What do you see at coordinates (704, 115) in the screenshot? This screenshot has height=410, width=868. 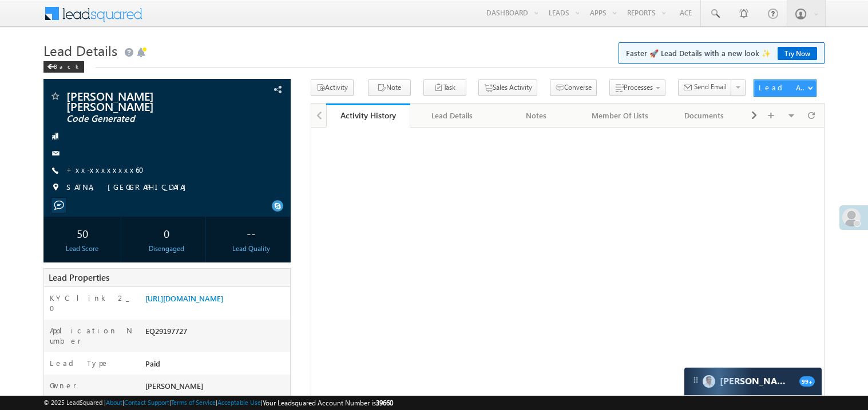 I see `div: Documents` at bounding box center [704, 115].